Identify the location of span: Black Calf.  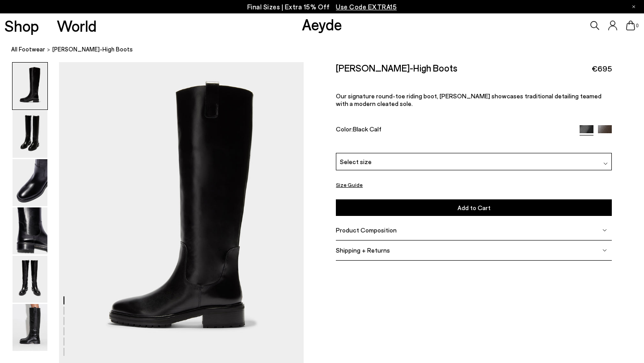
(367, 129).